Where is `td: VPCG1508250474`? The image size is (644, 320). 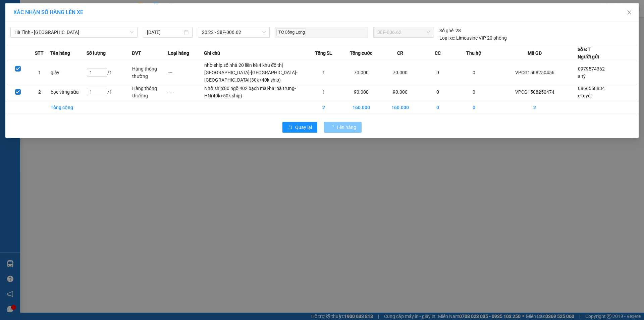 td: VPCG1508250474 is located at coordinates (535, 92).